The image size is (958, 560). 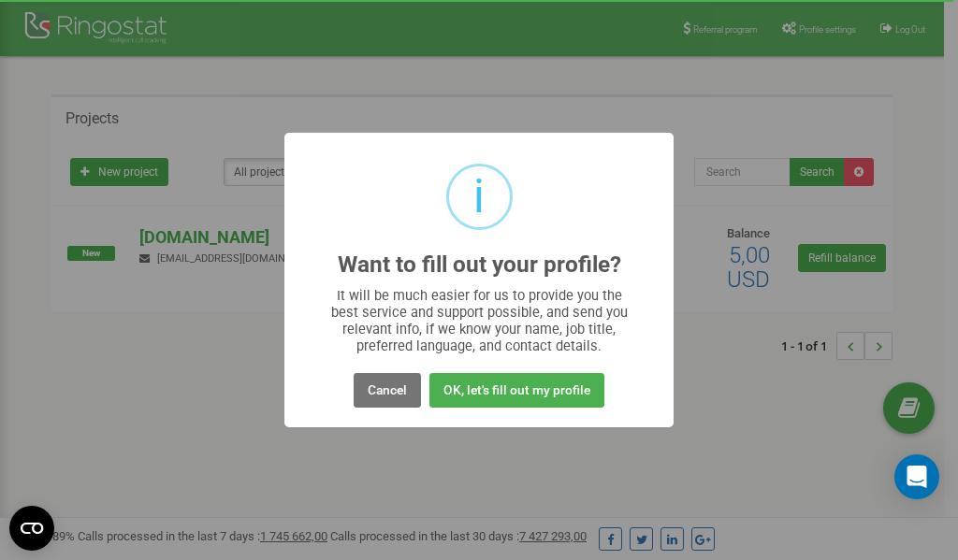 What do you see at coordinates (479, 196) in the screenshot?
I see `div: i` at bounding box center [479, 196].